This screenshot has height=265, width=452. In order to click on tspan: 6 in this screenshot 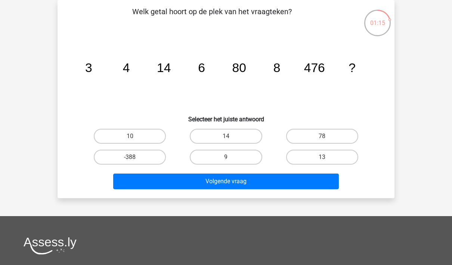, I will do `click(201, 68)`.